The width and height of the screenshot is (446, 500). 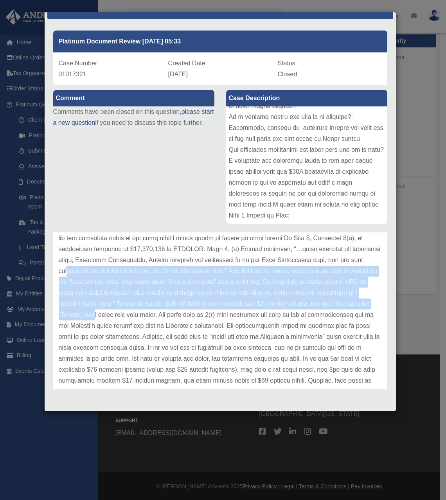 I want to click on a: please start a new question, so click(x=133, y=117).